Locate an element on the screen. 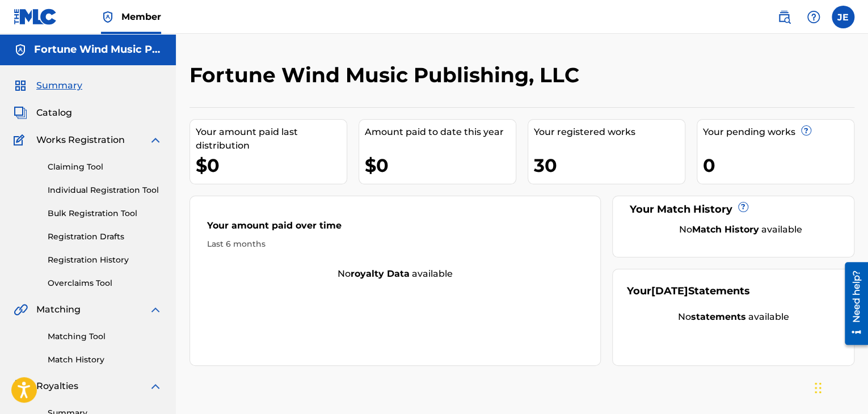 This screenshot has height=414, width=868. div: Need help? is located at coordinates (20, 39).